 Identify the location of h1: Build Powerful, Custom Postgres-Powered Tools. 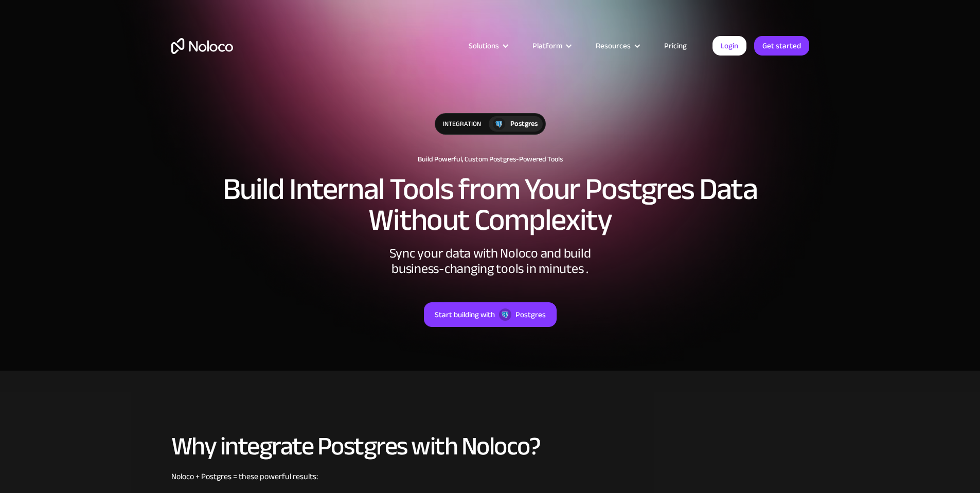
(490, 159).